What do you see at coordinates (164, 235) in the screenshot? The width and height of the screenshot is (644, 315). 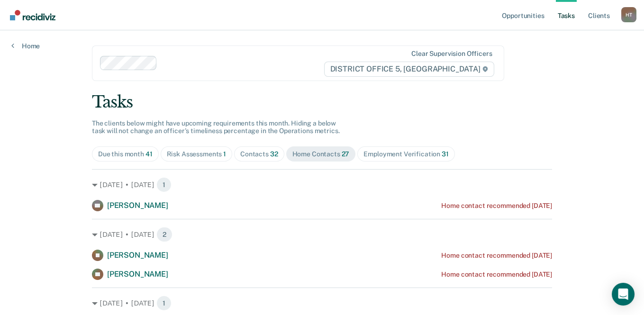 I see `span: 2` at bounding box center [164, 235].